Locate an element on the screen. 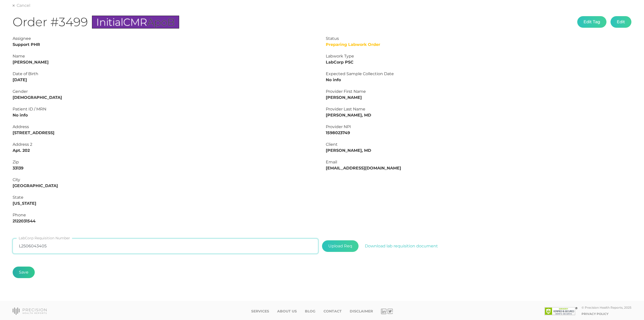 Image resolution: width=644 pixels, height=320 pixels. a: Privacy Policy is located at coordinates (595, 314).